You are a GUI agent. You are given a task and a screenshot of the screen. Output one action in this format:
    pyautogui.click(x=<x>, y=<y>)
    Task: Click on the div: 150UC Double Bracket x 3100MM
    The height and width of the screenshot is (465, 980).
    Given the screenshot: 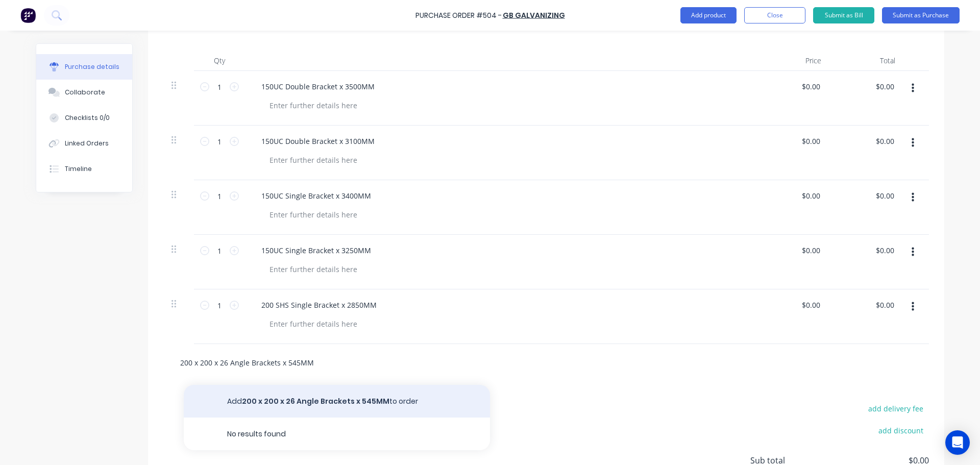 What is the action you would take?
    pyautogui.click(x=318, y=141)
    